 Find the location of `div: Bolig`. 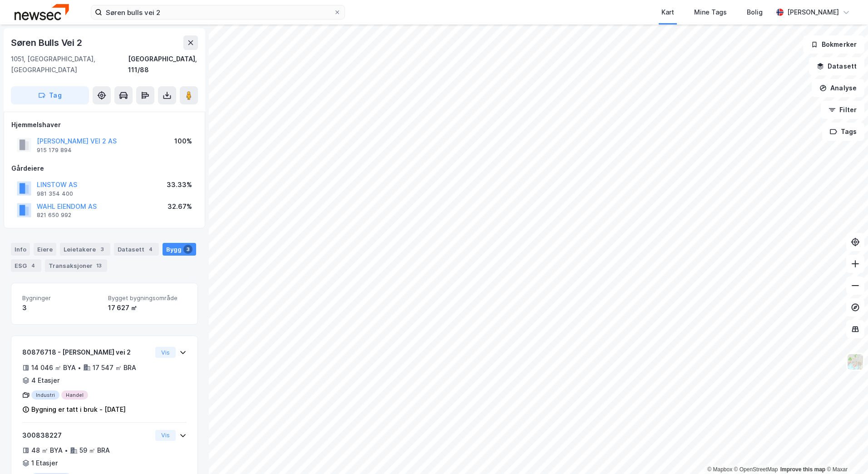

div: Bolig is located at coordinates (754, 13).